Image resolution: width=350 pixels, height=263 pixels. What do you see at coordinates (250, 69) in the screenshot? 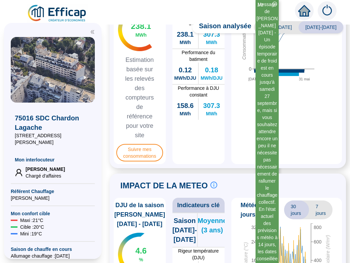
I see `tspan: 0` at bounding box center [250, 69].